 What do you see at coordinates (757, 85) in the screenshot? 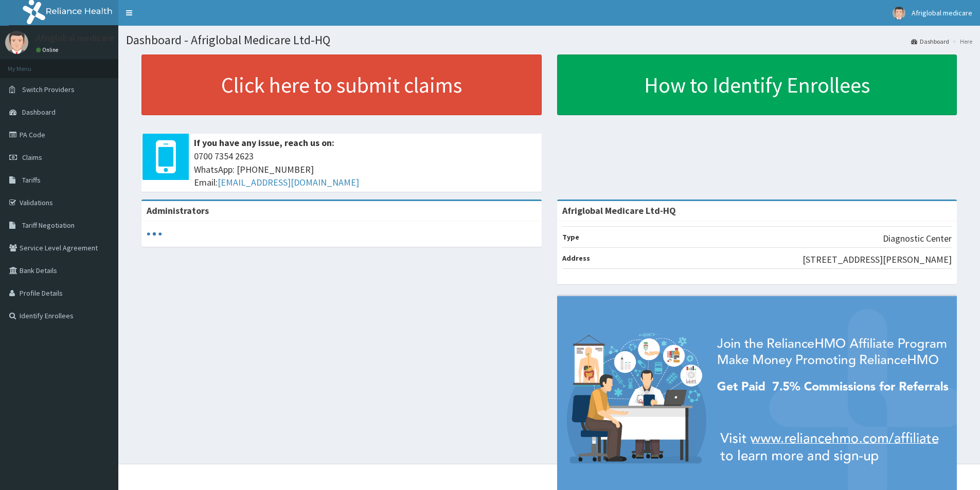
I see `a: How to Identify Enrollees` at bounding box center [757, 85].